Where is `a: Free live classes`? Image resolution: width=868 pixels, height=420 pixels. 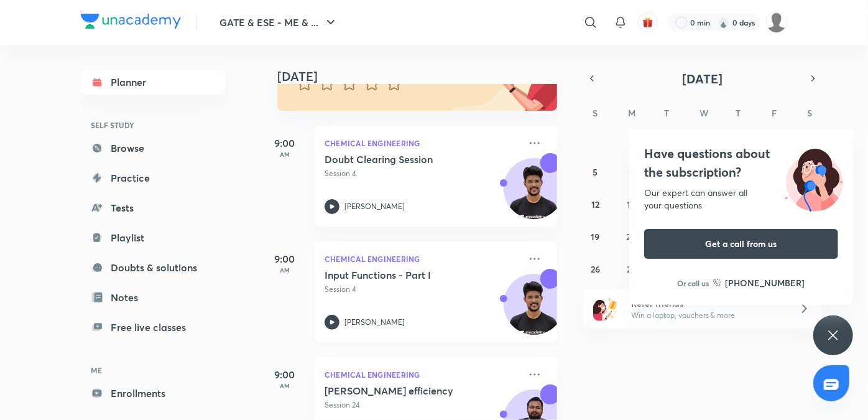
a: Free live classes is located at coordinates (153, 327).